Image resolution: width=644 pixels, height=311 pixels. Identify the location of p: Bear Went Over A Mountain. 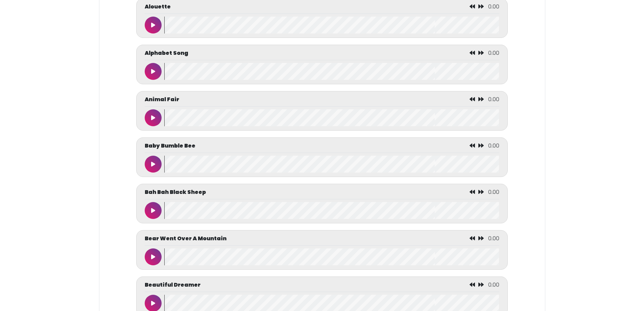
(186, 239).